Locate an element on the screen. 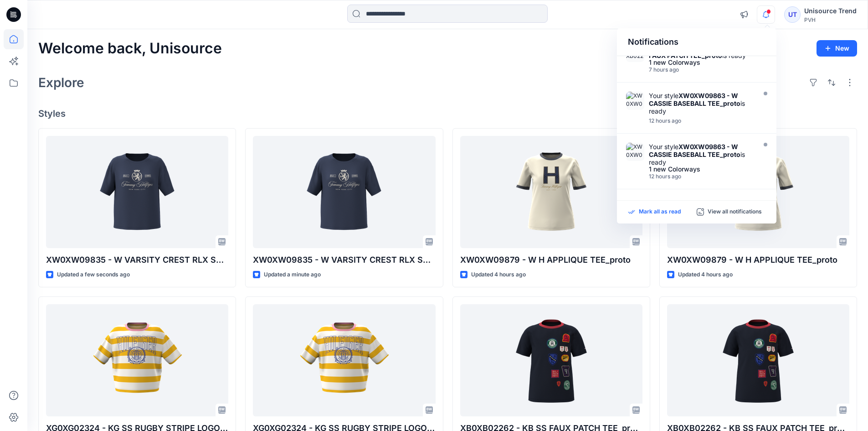 The image size is (868, 431). h2: Explore is located at coordinates (61, 82).